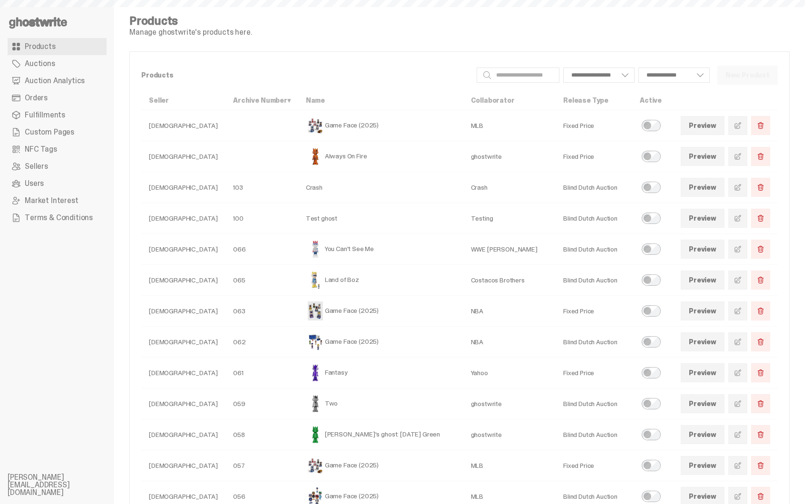 This screenshot has height=504, width=812. What do you see at coordinates (262, 373) in the screenshot?
I see `td: 061` at bounding box center [262, 373].